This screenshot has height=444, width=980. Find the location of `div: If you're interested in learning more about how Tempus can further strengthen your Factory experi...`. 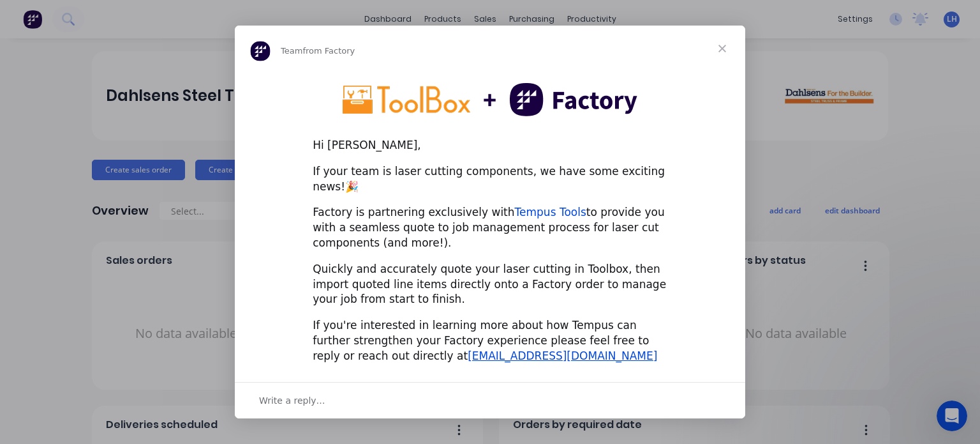

div: If you're interested in learning more about how Tempus can further strengthen your Factory experi... is located at coordinates (490, 340).